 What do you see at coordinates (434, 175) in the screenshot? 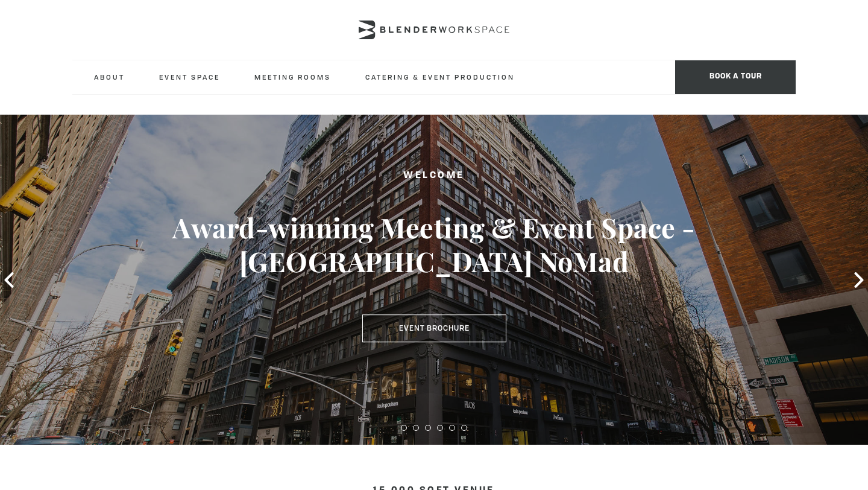
I see `h2: Welcome` at bounding box center [434, 175].